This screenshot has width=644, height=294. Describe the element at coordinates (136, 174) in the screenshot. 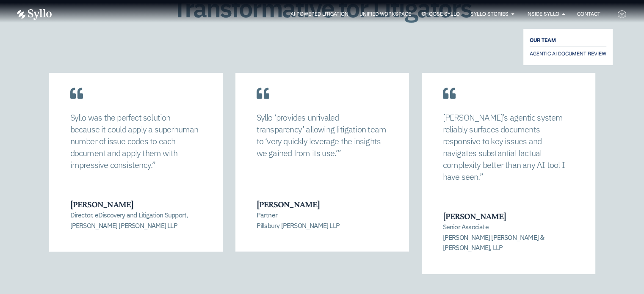

I see `div: 3 / 8` at that location.